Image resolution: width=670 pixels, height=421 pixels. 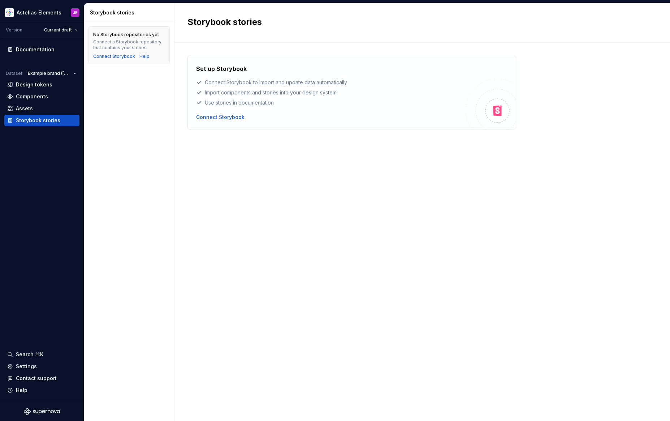 What do you see at coordinates (75, 13) in the screenshot?
I see `div: JB` at bounding box center [75, 13].